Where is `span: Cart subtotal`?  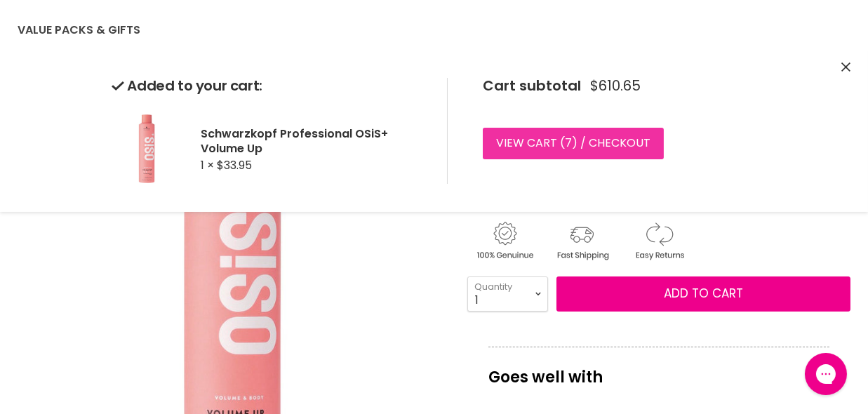 span: Cart subtotal is located at coordinates (532, 85).